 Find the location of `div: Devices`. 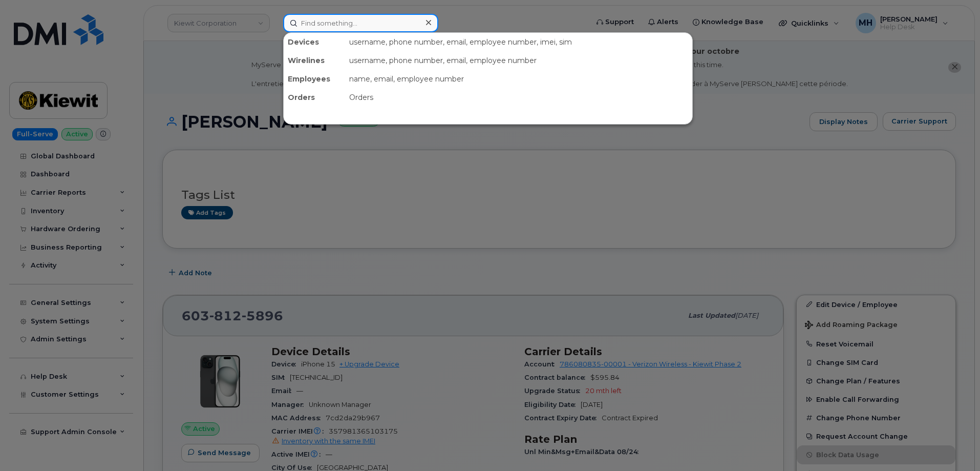

div: Devices is located at coordinates (314, 42).